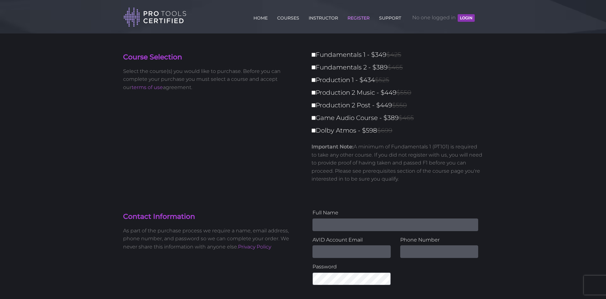 The image size is (606, 299). Describe the element at coordinates (399, 105) in the screenshot. I see `label: Production 2 Post - $449` at that location.